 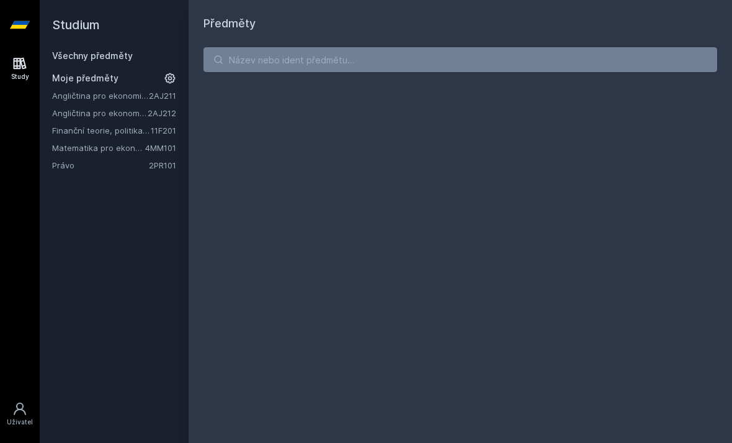 I want to click on a: Právo, so click(x=101, y=165).